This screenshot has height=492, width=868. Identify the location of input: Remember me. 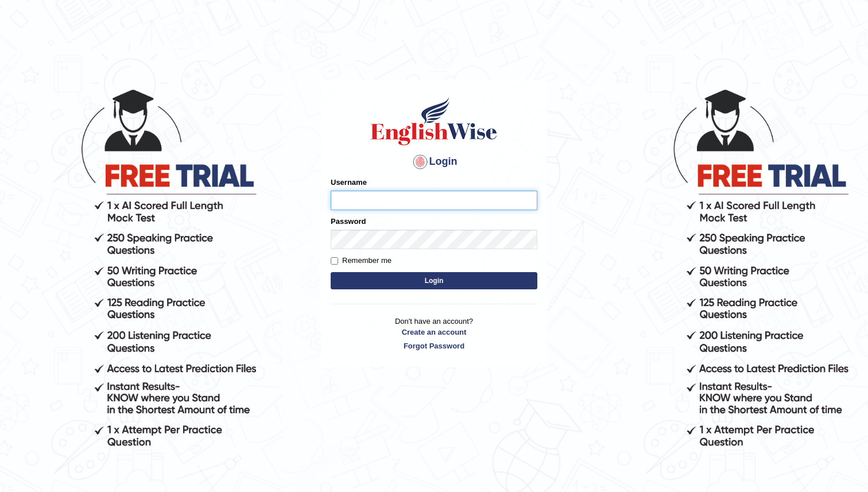
(334, 261).